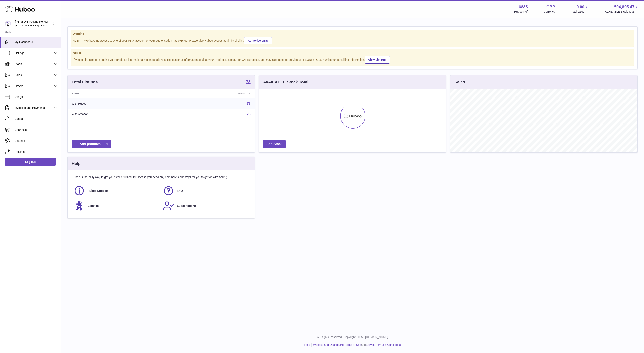  What do you see at coordinates (34, 86) in the screenshot?
I see `span: Orders` at bounding box center [34, 86].